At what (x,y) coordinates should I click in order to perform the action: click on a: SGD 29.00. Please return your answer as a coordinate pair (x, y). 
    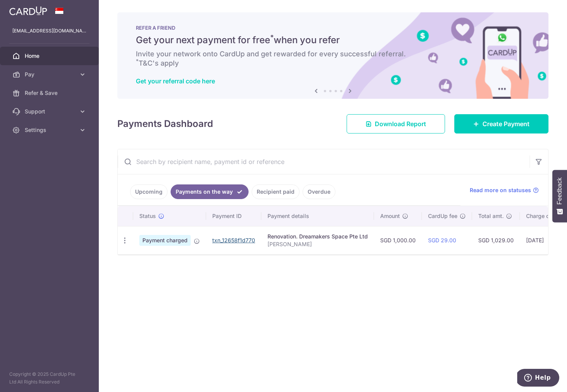
    Looking at the image, I should click on (442, 240).